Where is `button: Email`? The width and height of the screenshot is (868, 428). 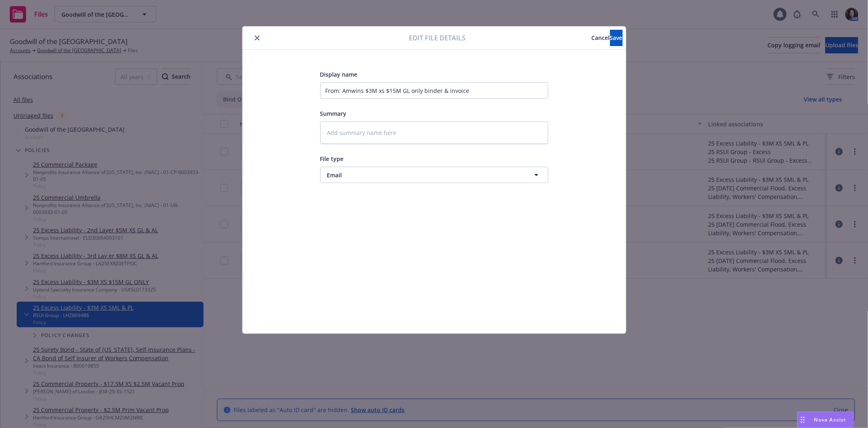 button: Email is located at coordinates (434, 174).